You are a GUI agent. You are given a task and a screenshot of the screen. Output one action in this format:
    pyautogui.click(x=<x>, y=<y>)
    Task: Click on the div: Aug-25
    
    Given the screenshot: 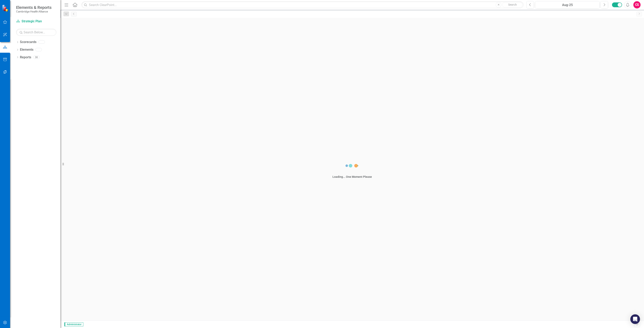 What is the action you would take?
    pyautogui.click(x=567, y=5)
    